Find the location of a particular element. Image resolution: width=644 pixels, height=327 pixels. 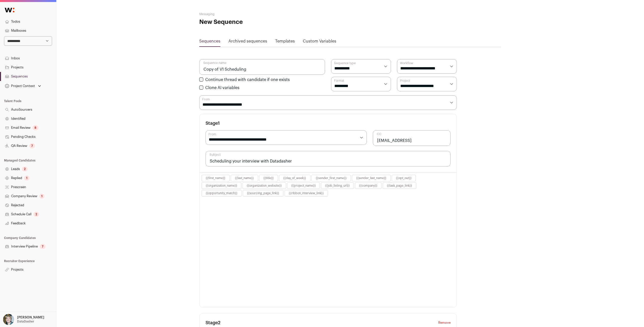

button: {{task_page_link}} is located at coordinates (400, 186).